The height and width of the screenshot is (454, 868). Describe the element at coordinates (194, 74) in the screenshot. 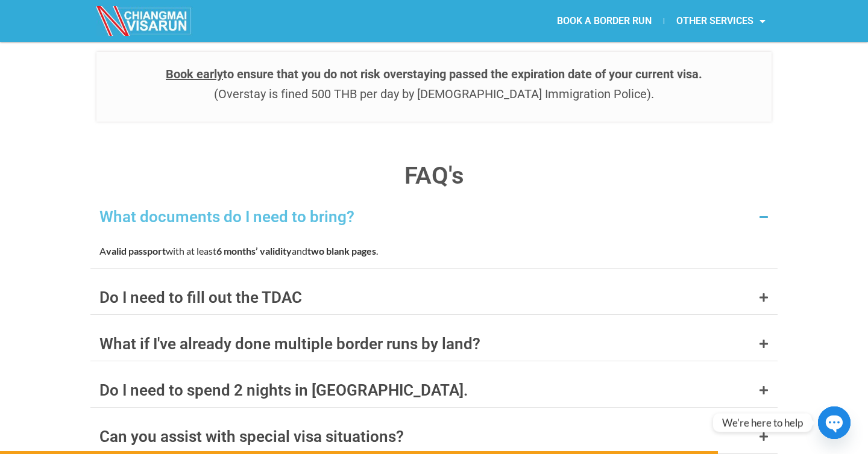

I see `u: Book early` at that location.